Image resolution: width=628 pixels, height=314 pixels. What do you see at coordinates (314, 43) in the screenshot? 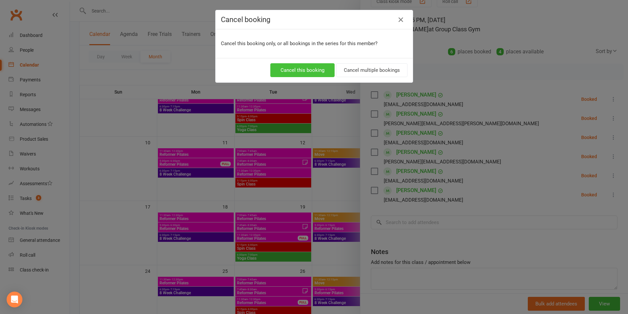
I see `p: Cancel this booking only, or all bookings in the series for this member?` at bounding box center [314, 43].